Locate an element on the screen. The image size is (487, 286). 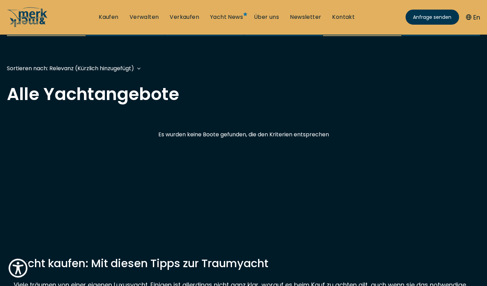
a: Kaufen is located at coordinates (108, 17).